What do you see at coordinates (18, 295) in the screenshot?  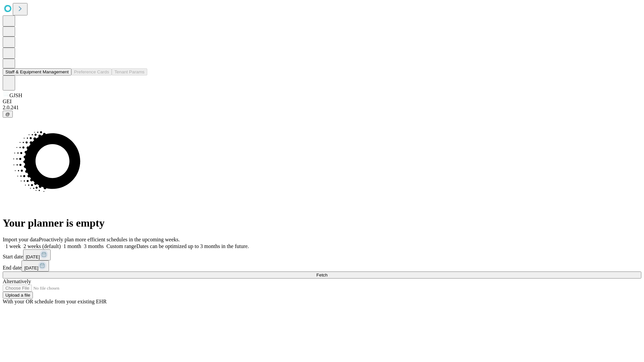 I see `button: Upload a file` at bounding box center [18, 295].